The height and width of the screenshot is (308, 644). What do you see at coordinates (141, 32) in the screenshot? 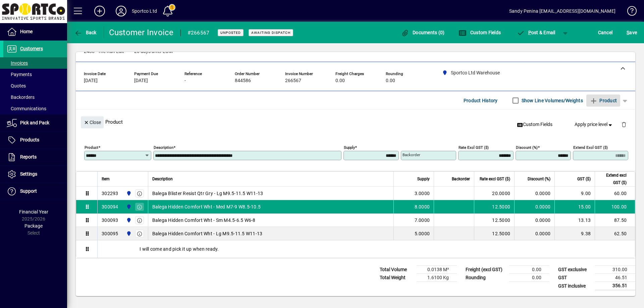
I see `div: Customer Invoice` at bounding box center [141, 32].